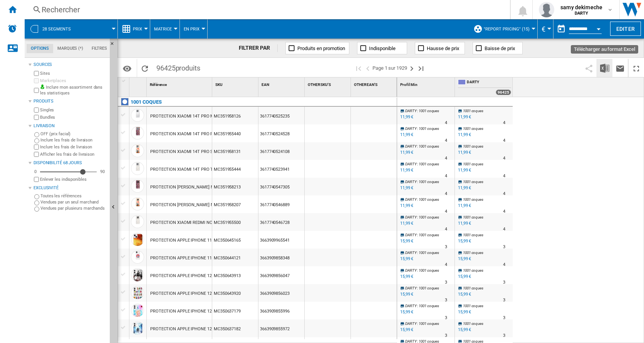 The height and width of the screenshot is (343, 644). I want to click on div: 3663909855972, so click(281, 328).